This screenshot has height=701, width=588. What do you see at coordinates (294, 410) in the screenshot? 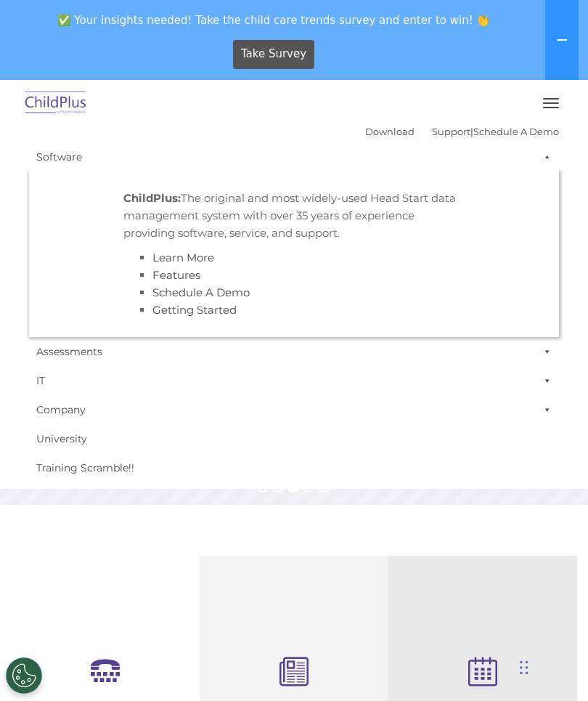
I see `a: Company` at bounding box center [294, 410].